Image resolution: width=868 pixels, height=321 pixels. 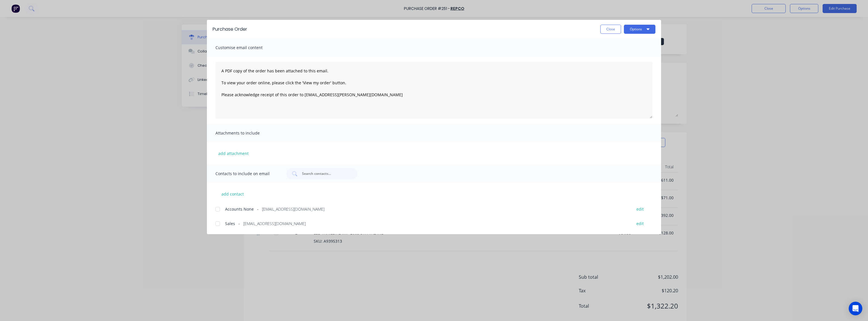 I want to click on span: Customise email content, so click(x=246, y=48).